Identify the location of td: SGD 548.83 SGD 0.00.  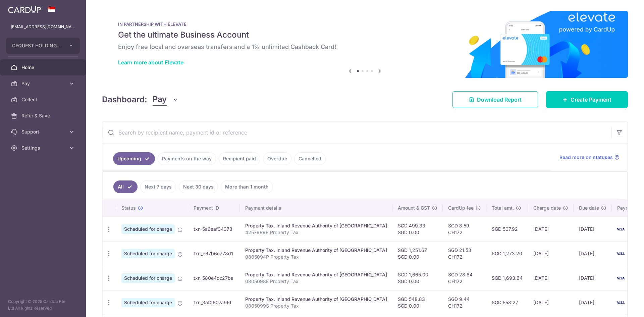
(417, 302).